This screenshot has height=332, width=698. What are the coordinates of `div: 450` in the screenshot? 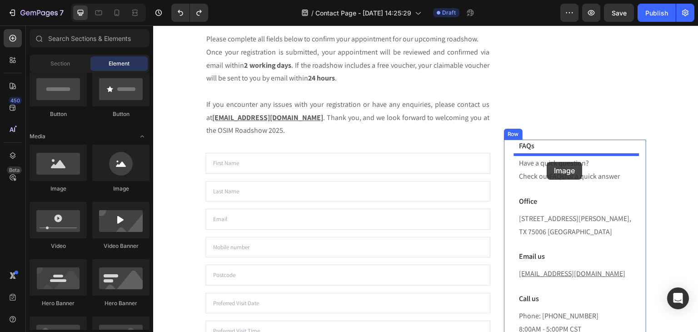 It's located at (15, 100).